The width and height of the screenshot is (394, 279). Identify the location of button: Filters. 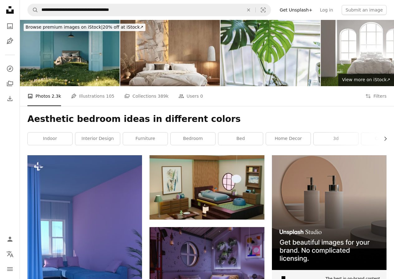
(376, 96).